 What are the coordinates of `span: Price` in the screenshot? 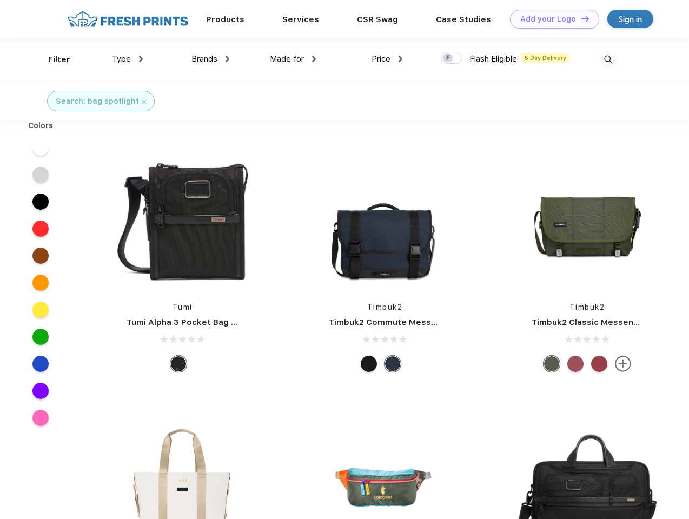 It's located at (381, 59).